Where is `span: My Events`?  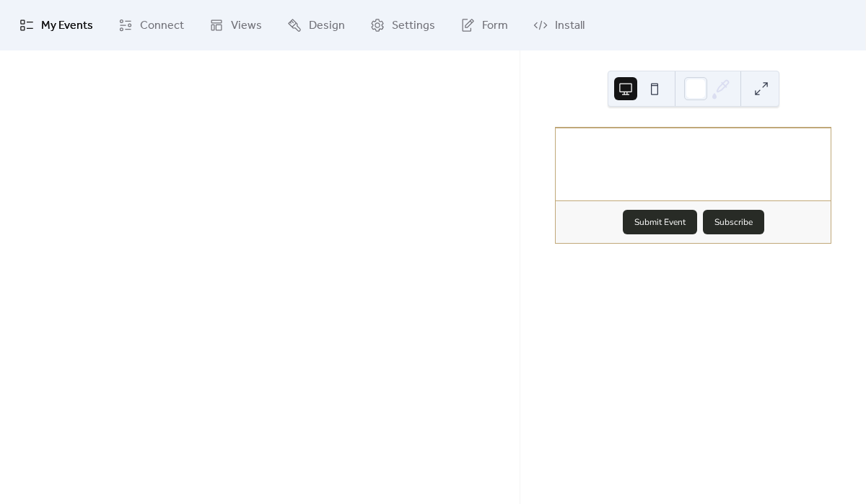 span: My Events is located at coordinates (67, 26).